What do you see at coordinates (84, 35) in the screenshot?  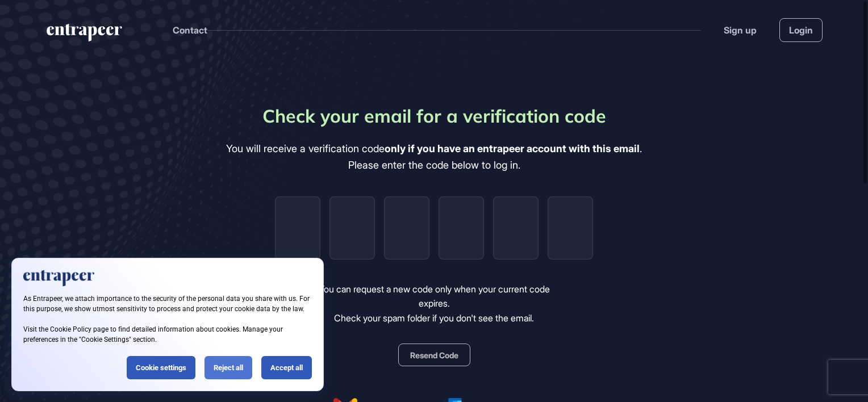 I see `a: entrapeer-logo` at bounding box center [84, 35].